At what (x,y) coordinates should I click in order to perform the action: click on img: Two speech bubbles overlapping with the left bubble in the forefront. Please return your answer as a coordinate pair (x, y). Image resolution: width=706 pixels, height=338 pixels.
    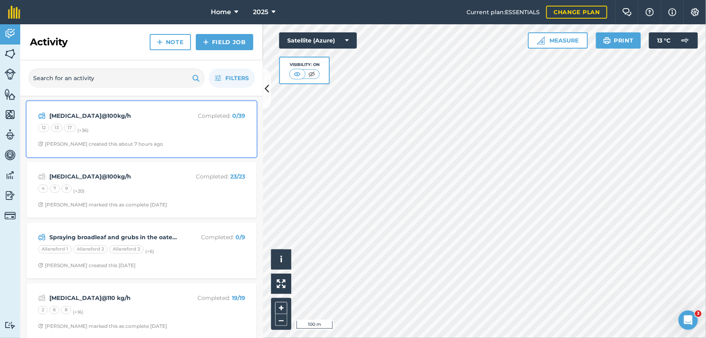
    Looking at the image, I should click on (627, 12).